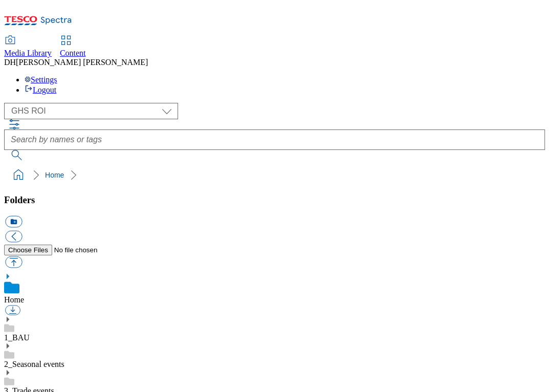 The width and height of the screenshot is (549, 392). I want to click on a: Media Library, so click(27, 47).